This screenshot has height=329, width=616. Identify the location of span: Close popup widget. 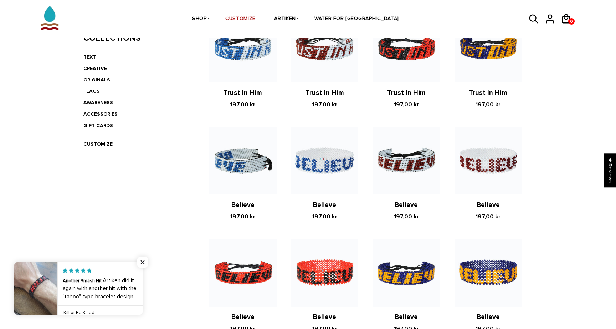
(143, 262).